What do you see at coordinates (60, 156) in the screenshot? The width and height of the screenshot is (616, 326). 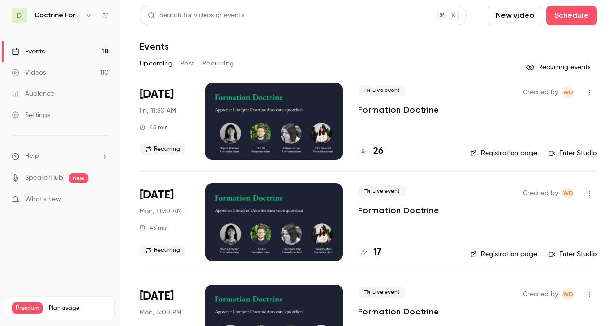 I see `li: help-dropdown-opener` at bounding box center [60, 156].